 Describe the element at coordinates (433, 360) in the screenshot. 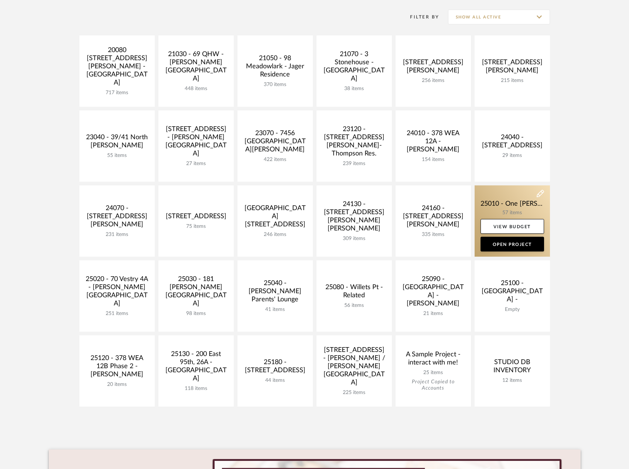

I see `div: A Sample Project - interact with me!` at that location.